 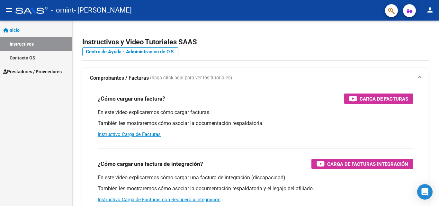 What do you see at coordinates (62, 10) in the screenshot?
I see `span: - omint` at bounding box center [62, 10].